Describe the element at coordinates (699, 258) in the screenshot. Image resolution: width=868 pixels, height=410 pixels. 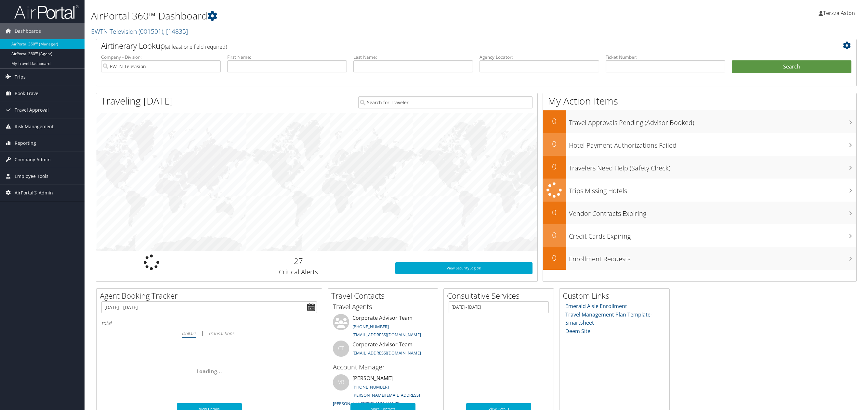
I see `a: 0Enrollment Requests` at that location.